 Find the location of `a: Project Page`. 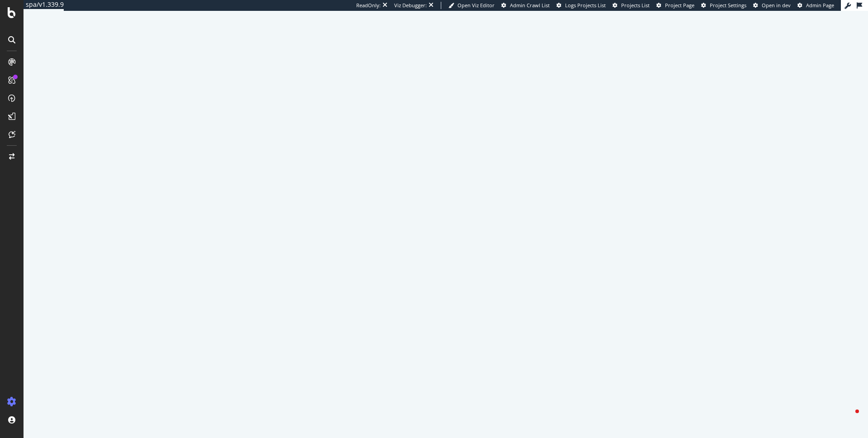

a: Project Page is located at coordinates (676, 5).